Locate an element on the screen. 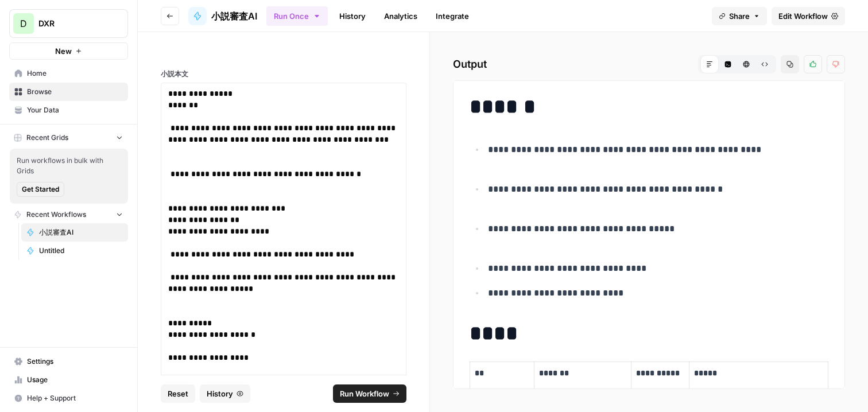  span: Your Data is located at coordinates (75, 110).